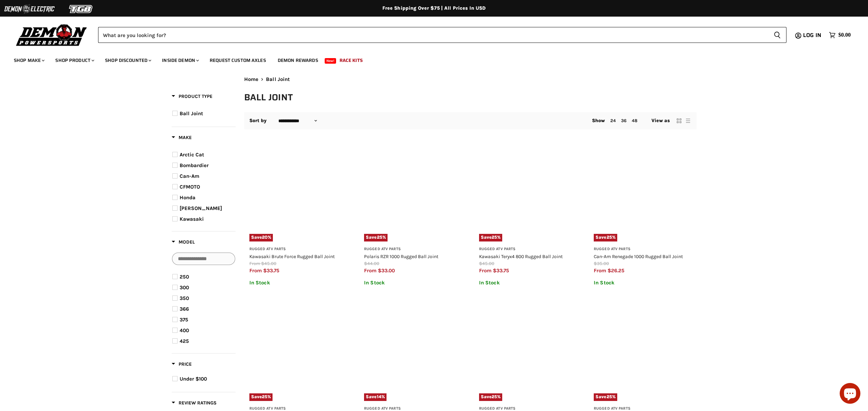 This screenshot has height=411, width=868. Describe the element at coordinates (187, 197) in the screenshot. I see `span: Honda` at that location.